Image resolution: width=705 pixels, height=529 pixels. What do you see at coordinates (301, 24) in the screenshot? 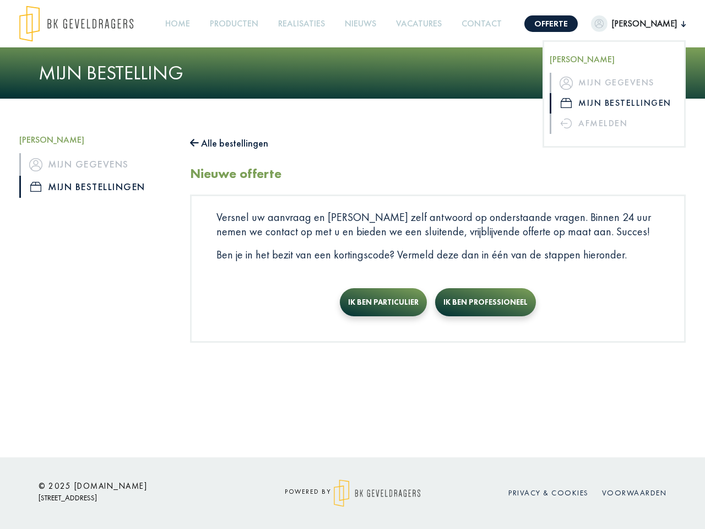
I see `a: Realisaties` at bounding box center [301, 24].